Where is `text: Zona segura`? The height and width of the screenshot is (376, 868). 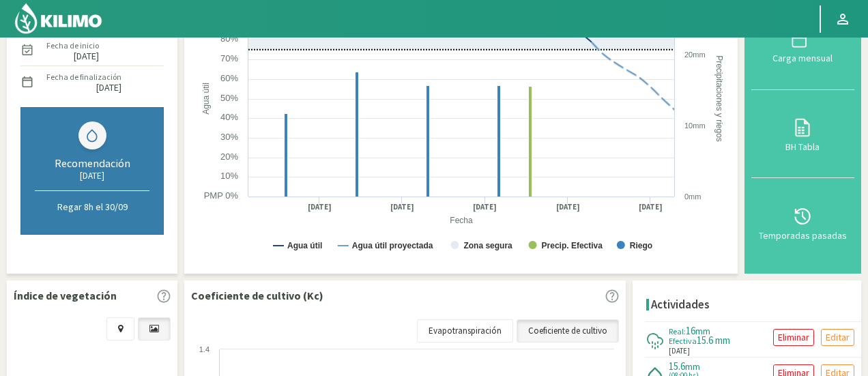
text: Zona segura is located at coordinates (488, 246).